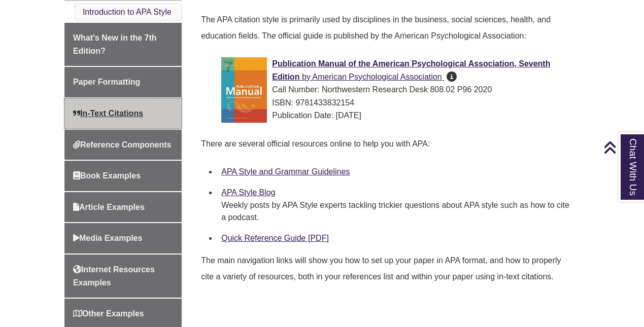 The image size is (644, 327). I want to click on a: APA Style and Grammar Guidelines, so click(285, 172).